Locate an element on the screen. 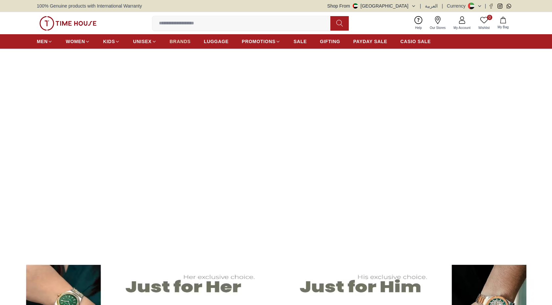  span: BRANDS is located at coordinates (180, 41).